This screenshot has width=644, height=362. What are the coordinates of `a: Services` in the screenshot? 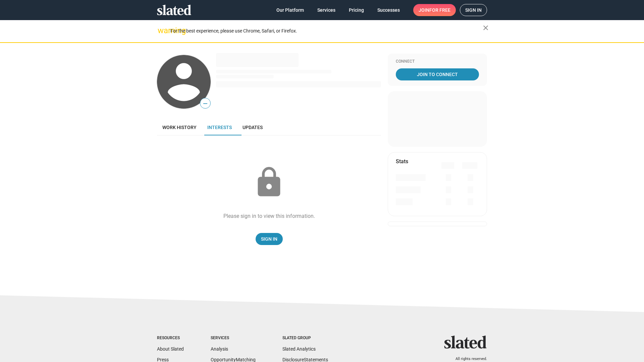 It's located at (326, 10).